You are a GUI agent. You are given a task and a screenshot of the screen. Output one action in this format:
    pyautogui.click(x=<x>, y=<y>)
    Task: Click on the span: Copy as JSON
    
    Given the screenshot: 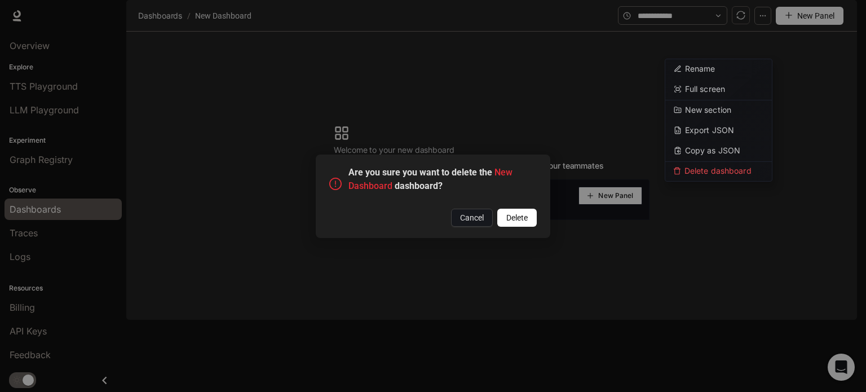 What is the action you would take?
    pyautogui.click(x=712, y=150)
    